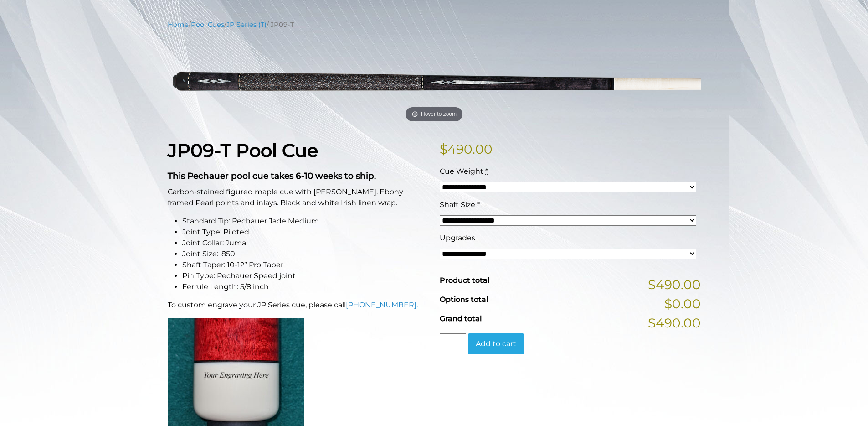  Describe the element at coordinates (461, 171) in the screenshot. I see `span: Cue Weight` at that location.